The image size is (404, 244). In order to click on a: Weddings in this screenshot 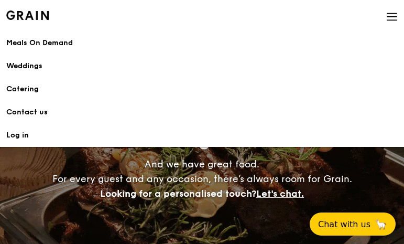, I will do `click(202, 66)`.